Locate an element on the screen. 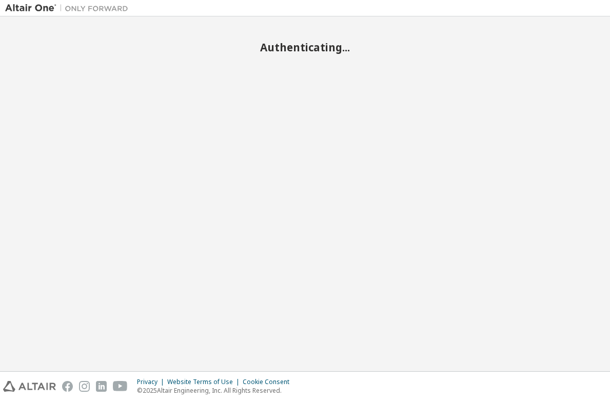 The height and width of the screenshot is (401, 610). img: altair_logo.svg is located at coordinates (29, 386).